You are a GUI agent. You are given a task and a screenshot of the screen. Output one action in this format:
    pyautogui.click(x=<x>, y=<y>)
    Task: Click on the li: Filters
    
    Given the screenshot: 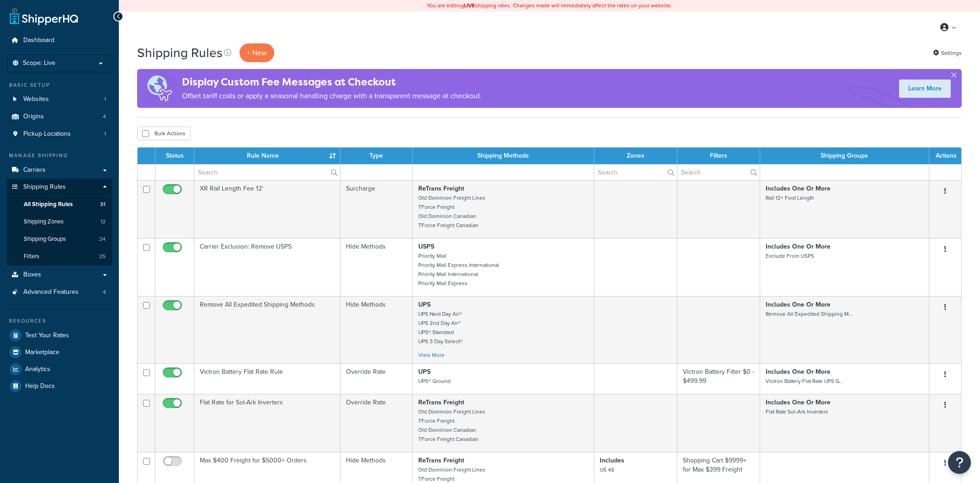 What is the action you would take?
    pyautogui.click(x=59, y=256)
    